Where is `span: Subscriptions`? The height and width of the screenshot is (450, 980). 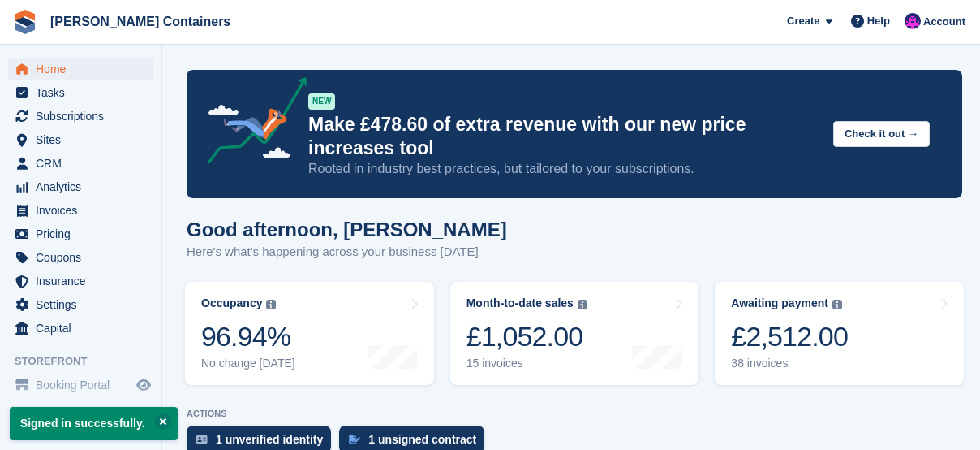
span: Subscriptions is located at coordinates (84, 116).